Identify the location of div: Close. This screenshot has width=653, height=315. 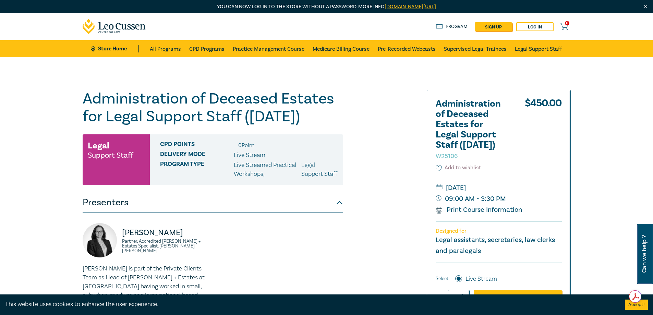
(646, 7).